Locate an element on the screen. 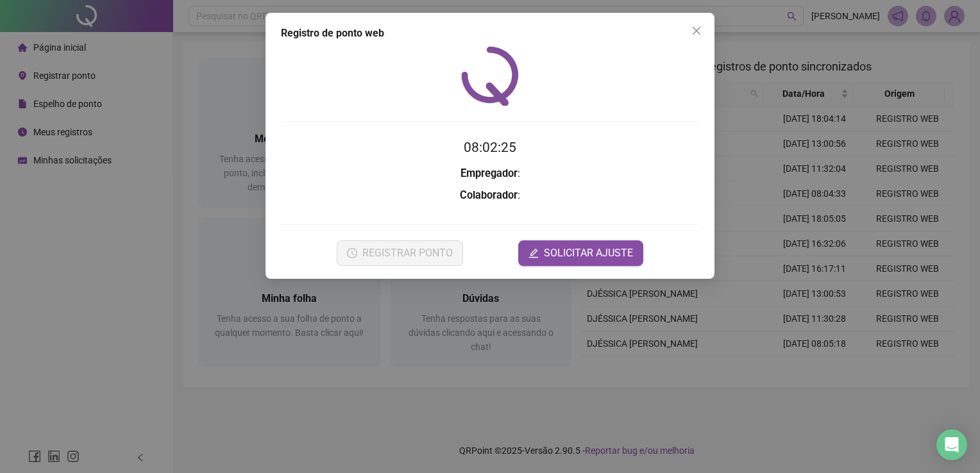 The image size is (980, 473). time: 08:02:25 is located at coordinates (490, 147).